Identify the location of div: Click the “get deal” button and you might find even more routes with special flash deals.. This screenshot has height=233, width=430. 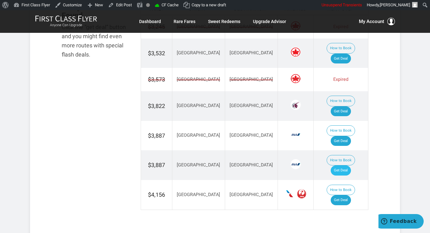
(96, 41).